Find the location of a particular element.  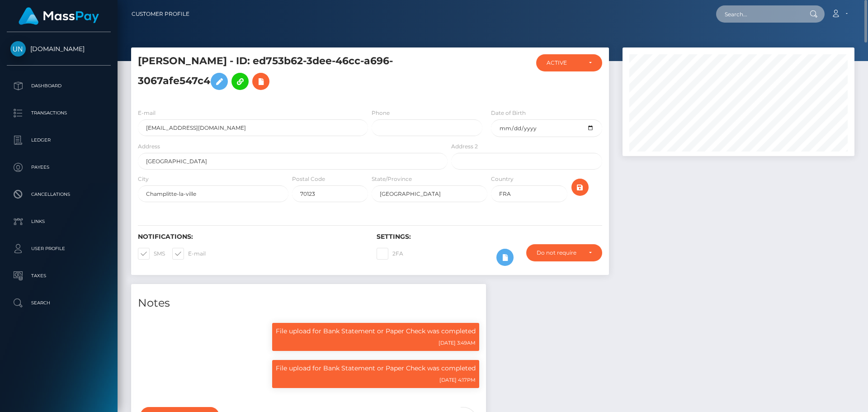

input: Search... is located at coordinates (759, 14).